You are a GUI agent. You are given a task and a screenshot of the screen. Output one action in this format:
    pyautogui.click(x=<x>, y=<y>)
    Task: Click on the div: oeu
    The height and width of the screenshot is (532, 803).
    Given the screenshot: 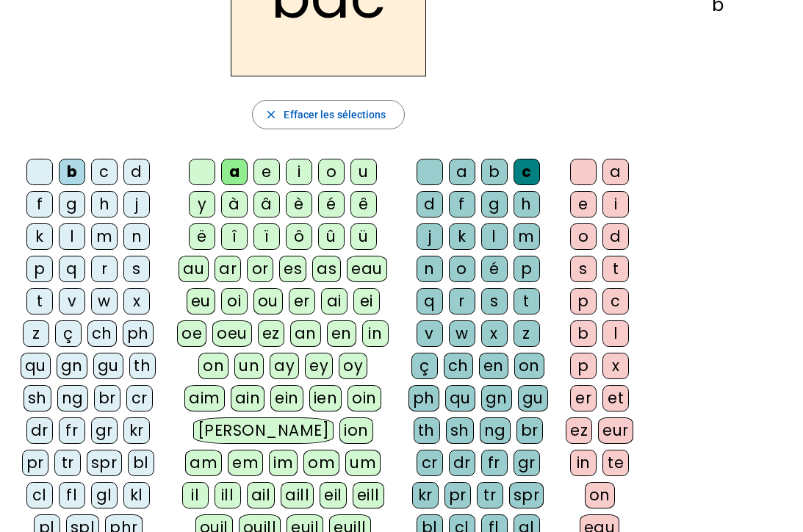 What is the action you would take?
    pyautogui.click(x=232, y=333)
    